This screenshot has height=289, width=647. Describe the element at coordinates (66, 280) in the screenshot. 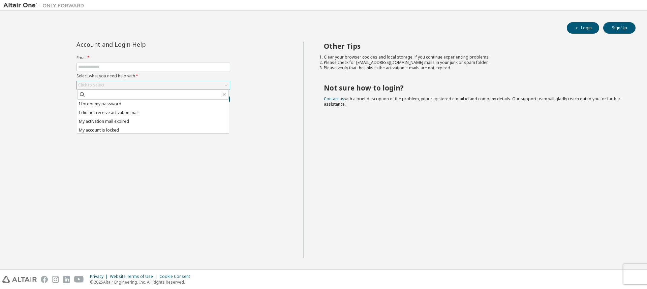

I see `img: linkedin.svg` at that location.